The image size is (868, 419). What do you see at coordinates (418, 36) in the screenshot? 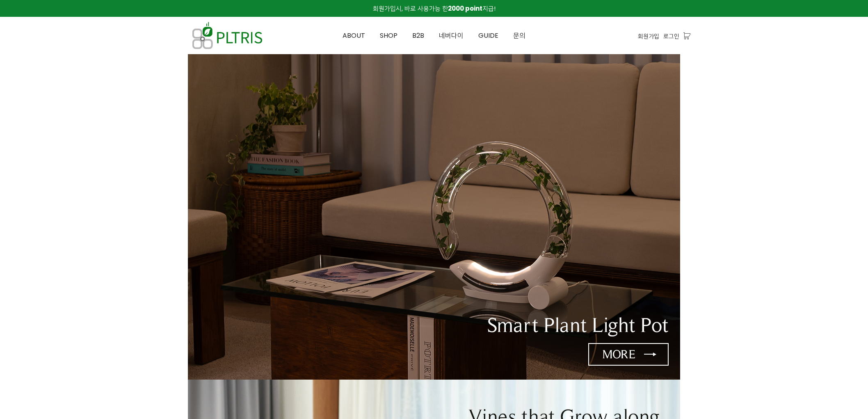
I see `a: B2B` at bounding box center [418, 36].